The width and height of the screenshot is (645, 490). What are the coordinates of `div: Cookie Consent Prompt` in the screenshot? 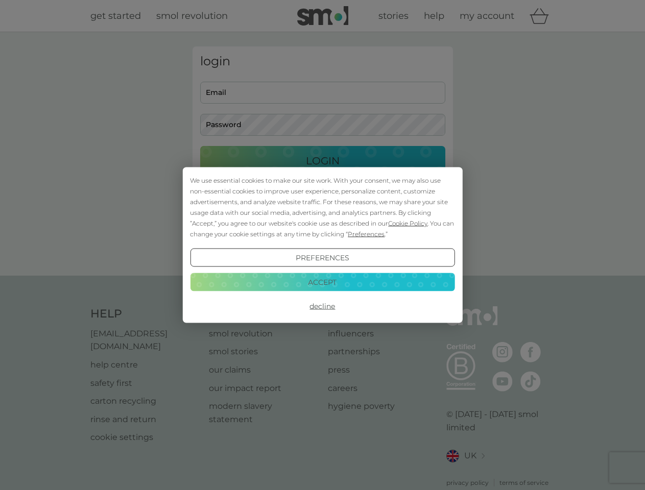 It's located at (322, 245).